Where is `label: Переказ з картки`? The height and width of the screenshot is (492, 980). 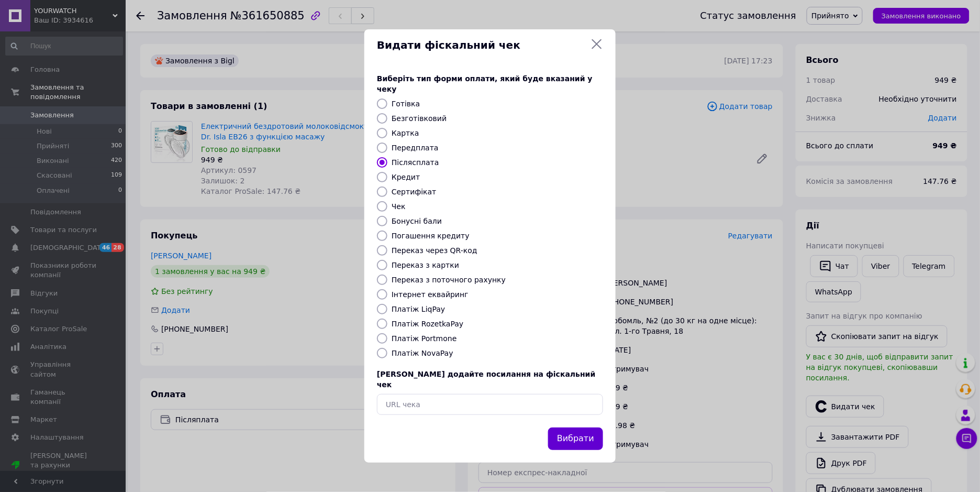 label: Переказ з картки is located at coordinates (425, 265).